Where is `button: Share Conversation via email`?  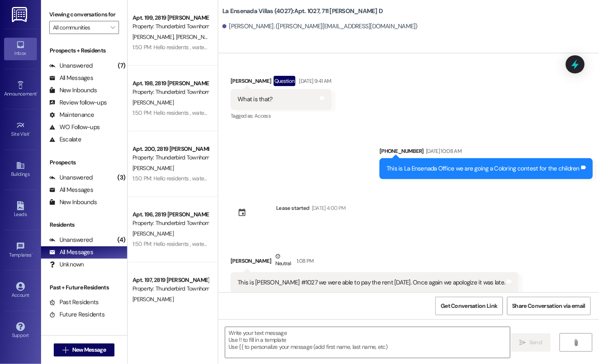
button: Share Conversation via email is located at coordinates (549, 306).